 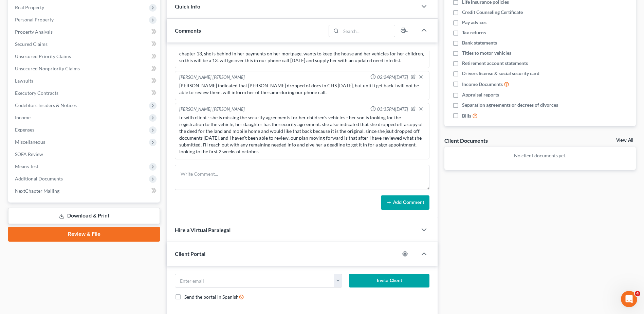 What do you see at coordinates (37, 190) in the screenshot?
I see `span: NextChapter Mailing` at bounding box center [37, 190].